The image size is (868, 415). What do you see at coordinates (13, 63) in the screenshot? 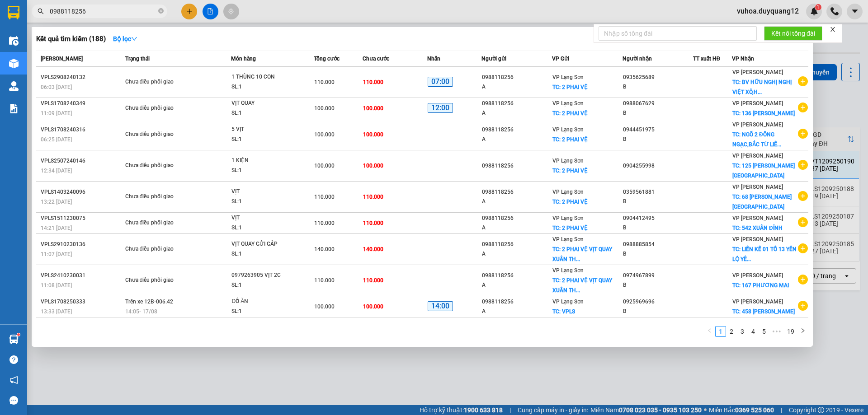
I see `img: warehouse-icon` at bounding box center [13, 63].